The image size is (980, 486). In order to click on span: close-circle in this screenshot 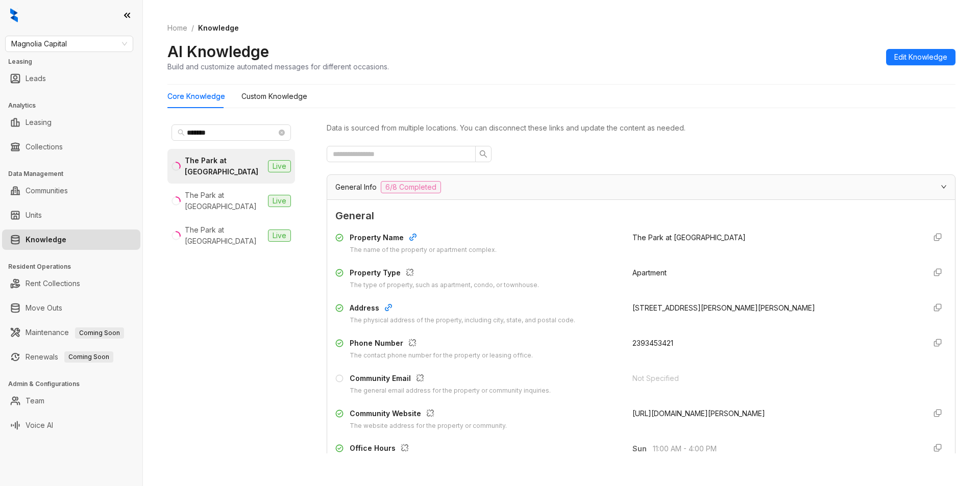, I will do `click(282, 133)`.